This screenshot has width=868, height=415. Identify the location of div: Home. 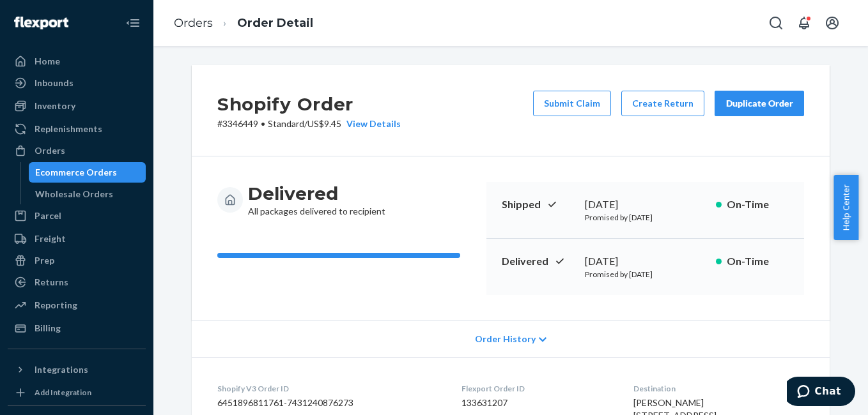
(48, 61).